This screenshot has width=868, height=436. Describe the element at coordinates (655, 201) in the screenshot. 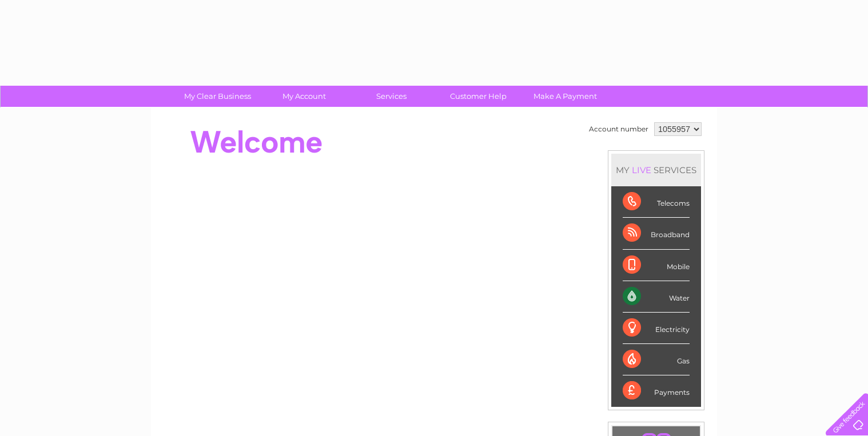

I see `div: Telecoms` at that location.